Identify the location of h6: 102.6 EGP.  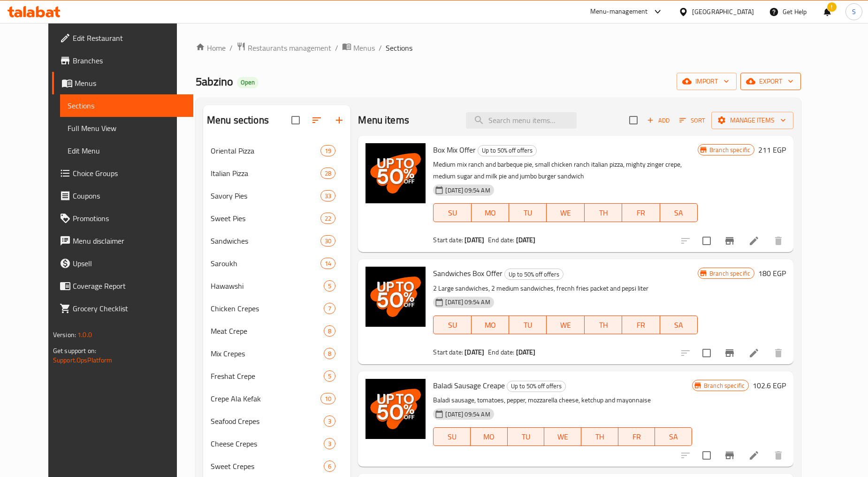
(769, 385).